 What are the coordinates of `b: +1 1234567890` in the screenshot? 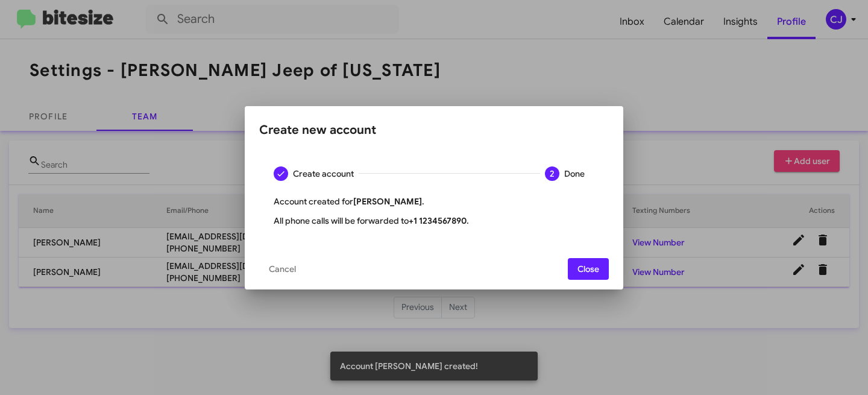 It's located at (438, 221).